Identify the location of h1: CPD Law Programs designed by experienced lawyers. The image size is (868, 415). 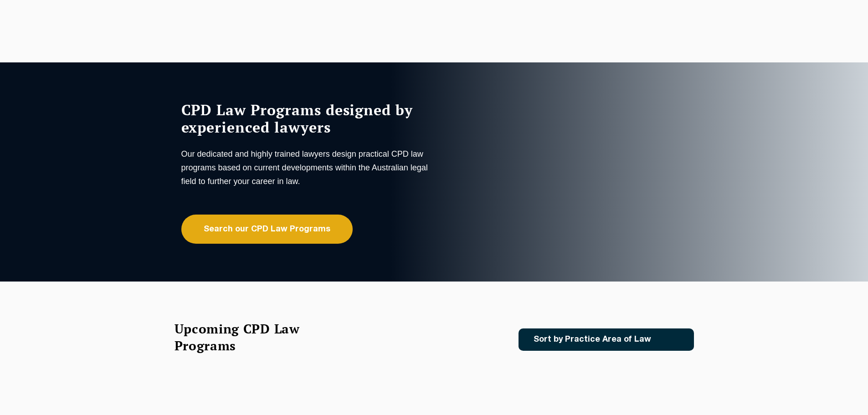
(307, 118).